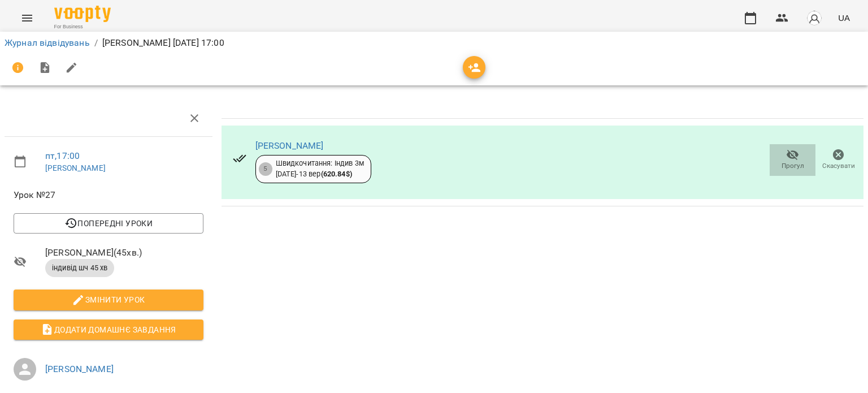 This screenshot has width=868, height=393. Describe the element at coordinates (843, 18) in the screenshot. I see `button: UA` at that location.